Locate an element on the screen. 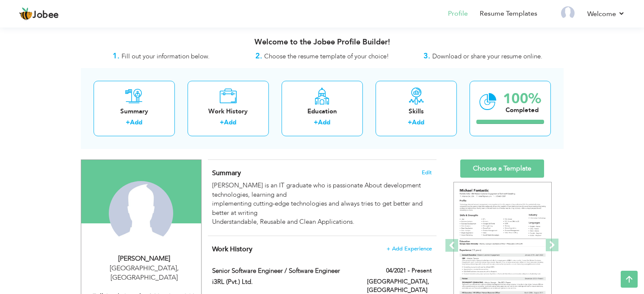 This screenshot has height=294, width=644. span: Summary is located at coordinates (227, 173).